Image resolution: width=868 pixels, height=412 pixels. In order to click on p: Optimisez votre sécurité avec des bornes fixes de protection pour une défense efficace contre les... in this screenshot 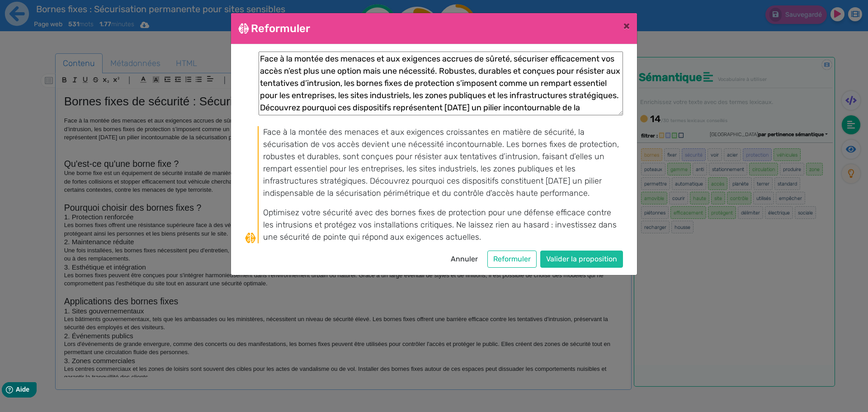, I will do `click(440, 225)`.